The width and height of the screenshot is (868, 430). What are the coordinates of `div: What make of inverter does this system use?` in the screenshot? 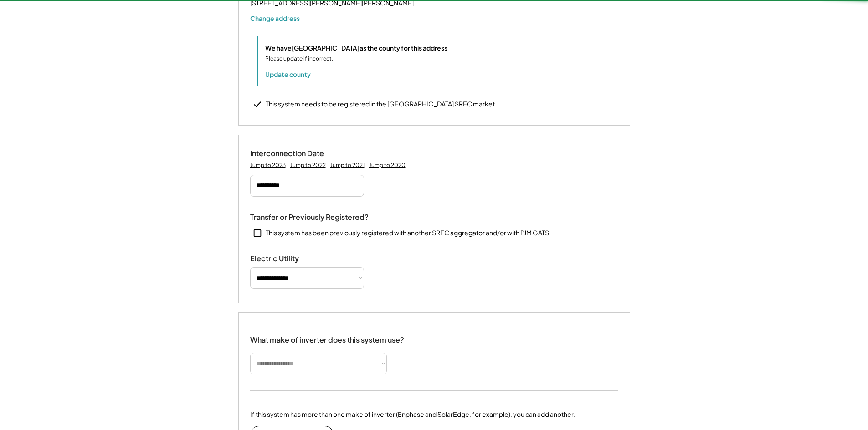 It's located at (327, 337).